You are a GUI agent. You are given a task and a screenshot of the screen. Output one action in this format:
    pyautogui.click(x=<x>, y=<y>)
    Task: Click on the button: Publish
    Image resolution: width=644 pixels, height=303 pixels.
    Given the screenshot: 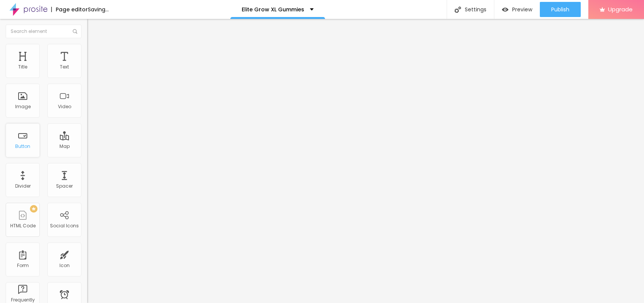 What is the action you would take?
    pyautogui.click(x=560, y=9)
    